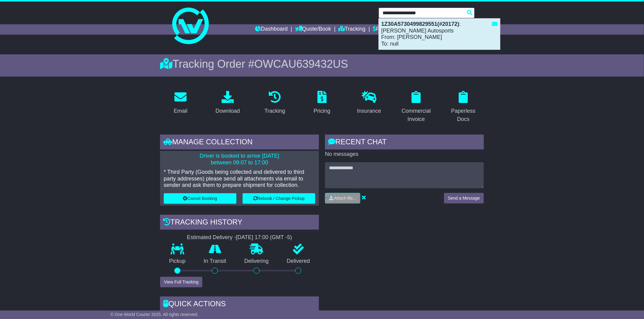  What do you see at coordinates (464, 198) in the screenshot?
I see `button: Send a Message` at bounding box center [464, 198].